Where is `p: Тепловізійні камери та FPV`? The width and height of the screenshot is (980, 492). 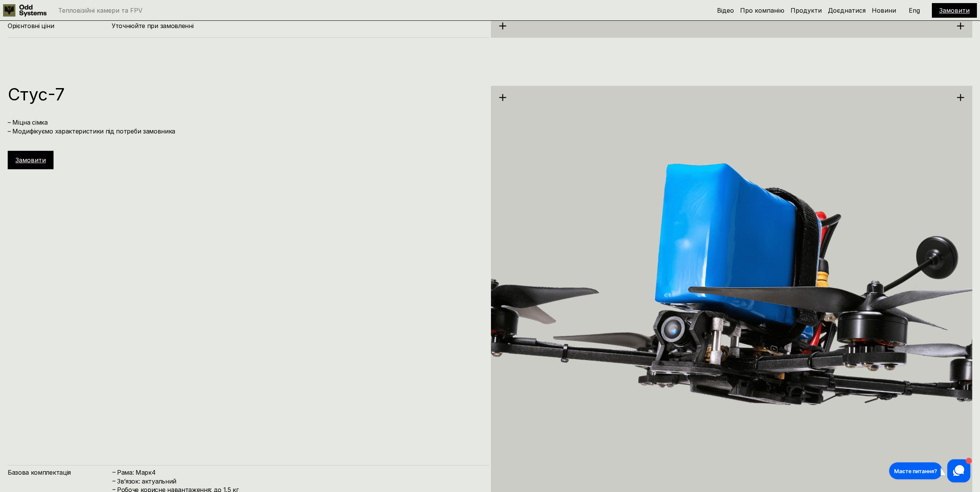
p: Тепловізійні камери та FPV is located at coordinates (100, 11).